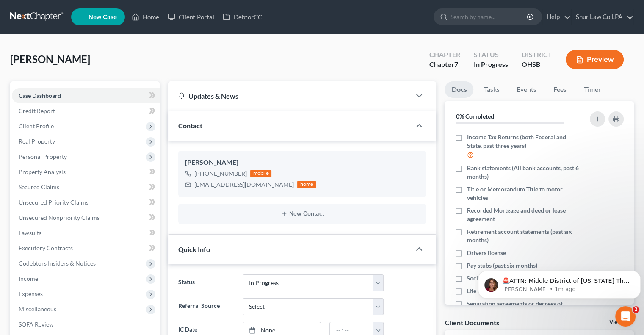 The width and height of the screenshot is (644, 335). What do you see at coordinates (36, 324) in the screenshot?
I see `span: SOFA Review` at bounding box center [36, 324].